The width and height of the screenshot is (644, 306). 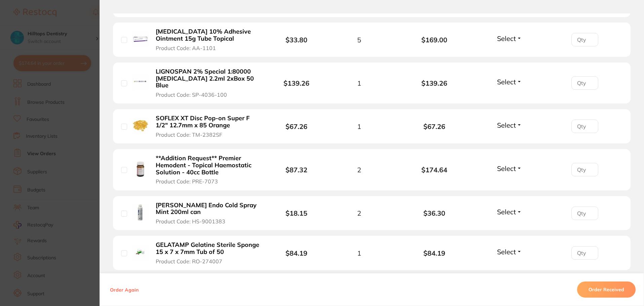 What do you see at coordinates (208, 165) in the screenshot?
I see `b: **Addition Request** Premier Hemodent - Topical Haemostatic Solution - 40cc Bottle` at bounding box center [208, 165].